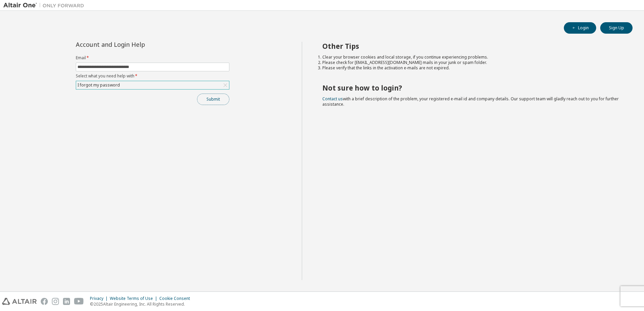 The image size is (644, 311). I want to click on img: youtube.svg, so click(79, 301).